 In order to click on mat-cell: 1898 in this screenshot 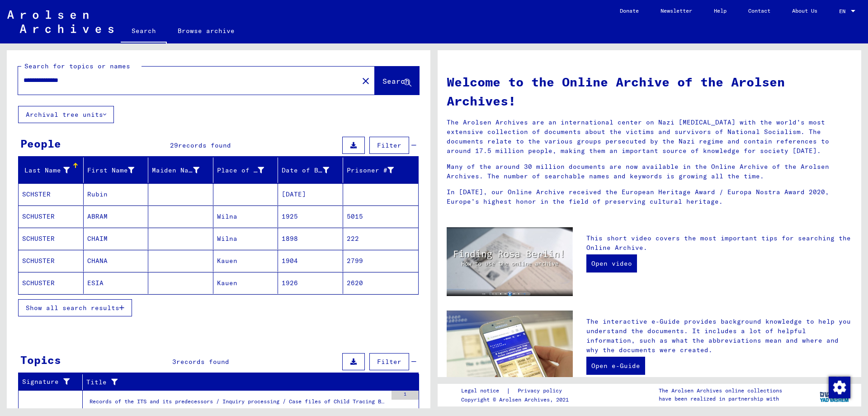, I will do `click(311, 238)`.